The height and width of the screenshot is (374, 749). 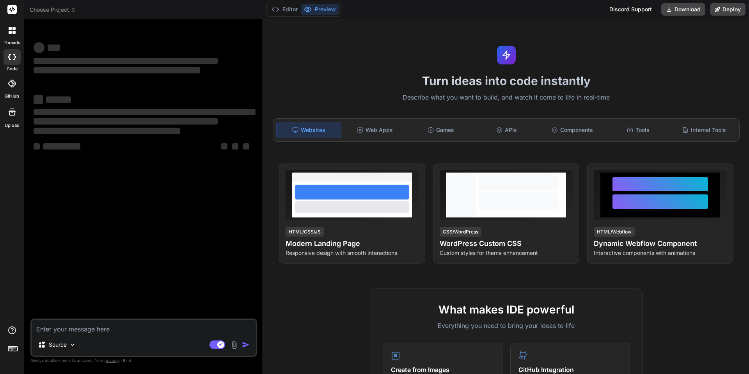 I want to click on button: Deploy, so click(x=728, y=9).